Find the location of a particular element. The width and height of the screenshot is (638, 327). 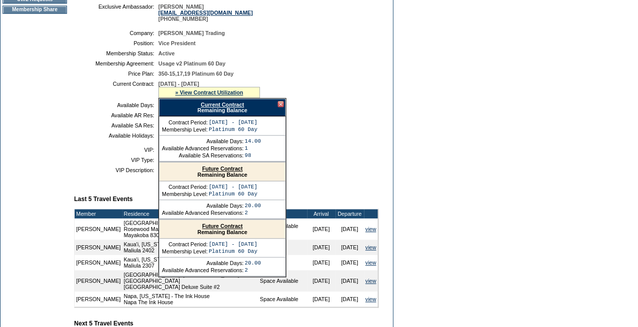

td: Member is located at coordinates (98, 214).